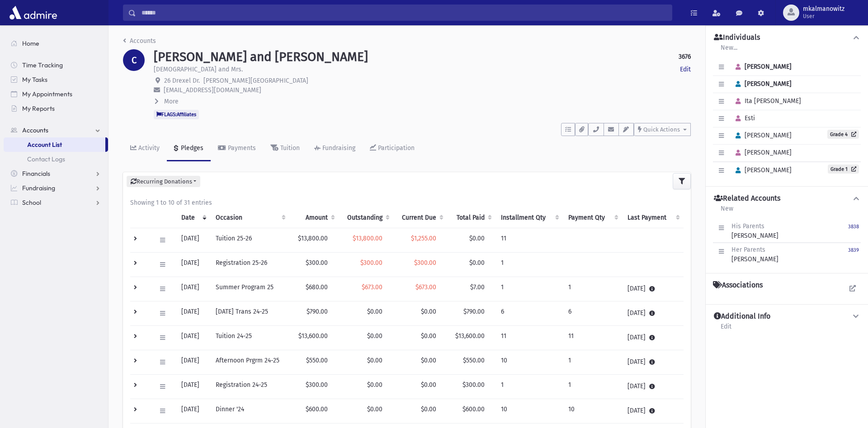  I want to click on span: $790.00, so click(474, 311).